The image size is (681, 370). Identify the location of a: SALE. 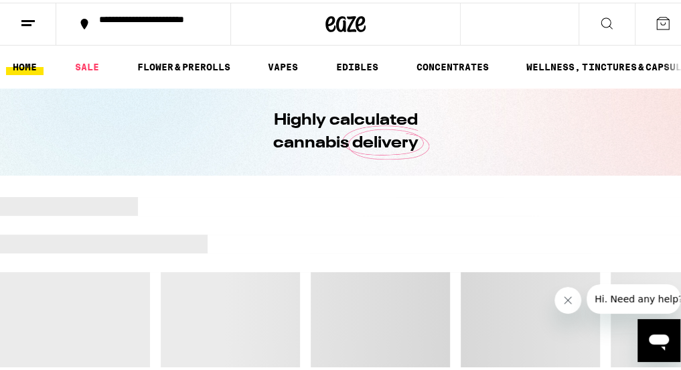
(87, 64).